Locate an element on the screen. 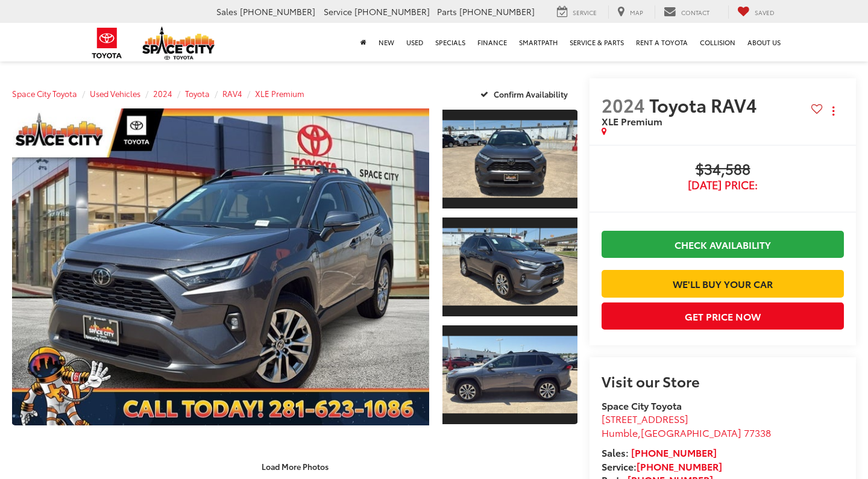 The width and height of the screenshot is (868, 479). a: Space City Toyota is located at coordinates (45, 94).